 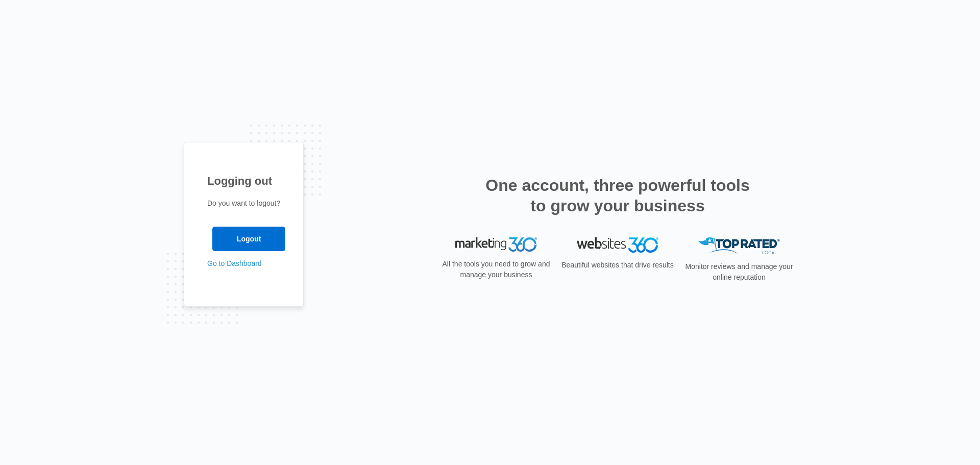 I want to click on input: Logout, so click(x=249, y=239).